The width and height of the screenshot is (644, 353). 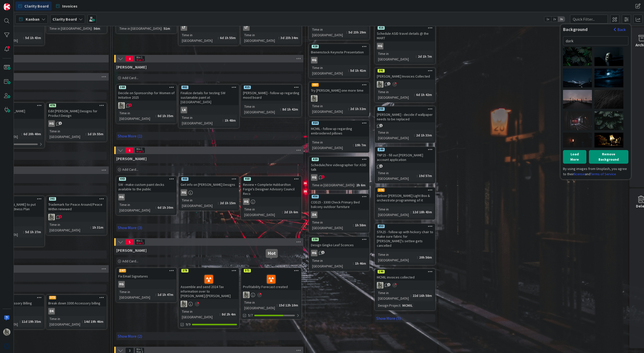 I want to click on a: Clarity Board, so click(x=34, y=6).